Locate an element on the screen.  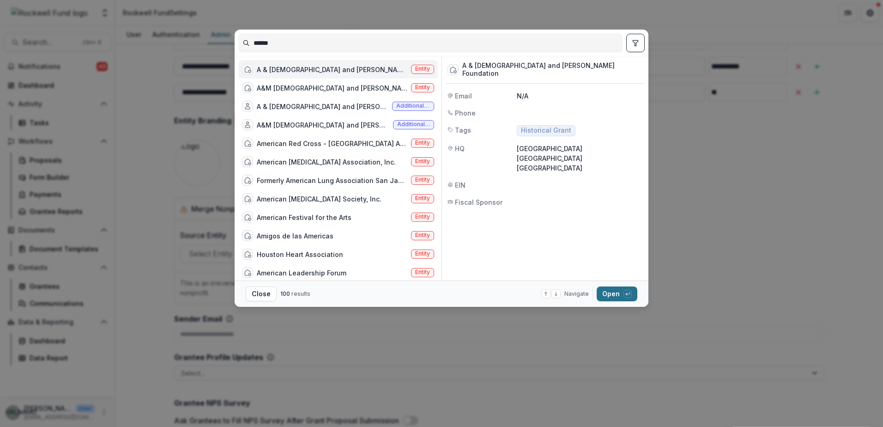
span: HQ is located at coordinates (459, 148).